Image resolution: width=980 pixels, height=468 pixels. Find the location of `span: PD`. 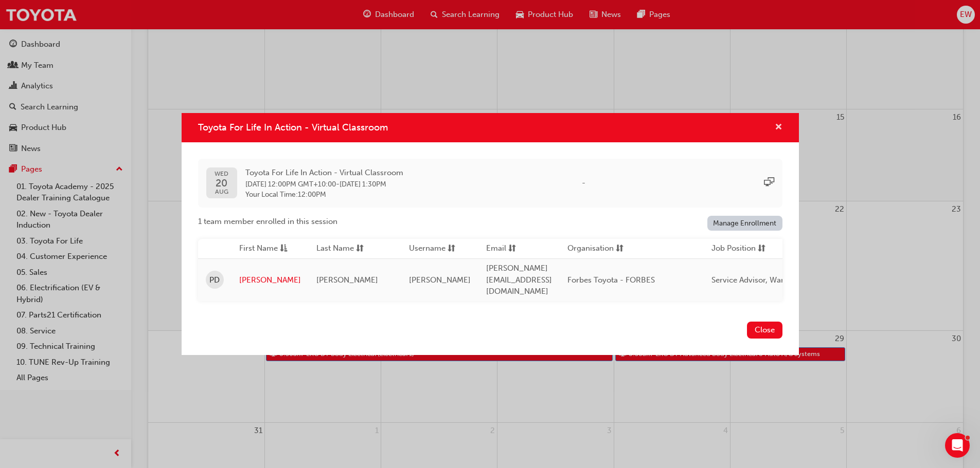

span: PD is located at coordinates (215, 280).